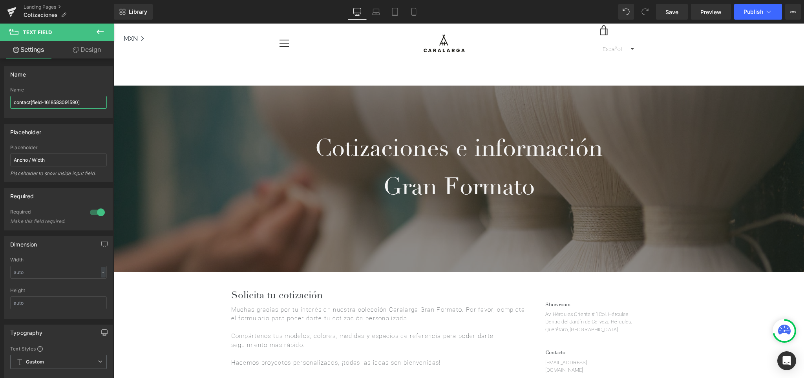  I want to click on img: Caralarga México, so click(331, 20).